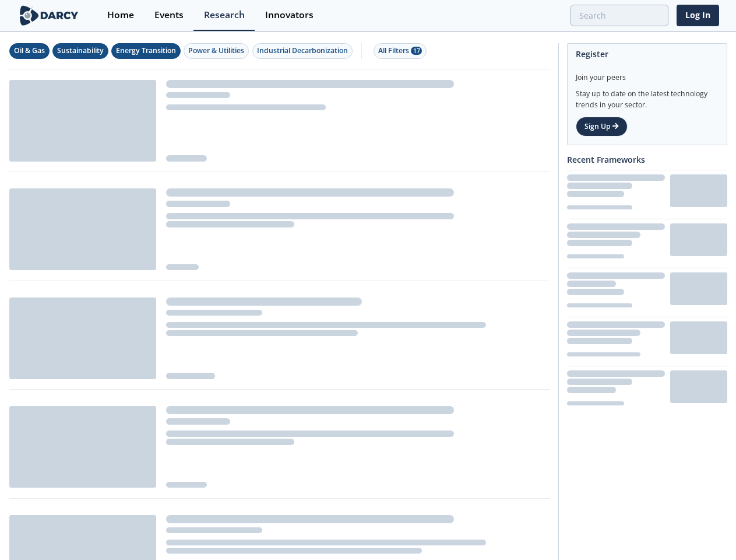 This screenshot has height=560, width=736. I want to click on input: Advanced Search, so click(619, 15).